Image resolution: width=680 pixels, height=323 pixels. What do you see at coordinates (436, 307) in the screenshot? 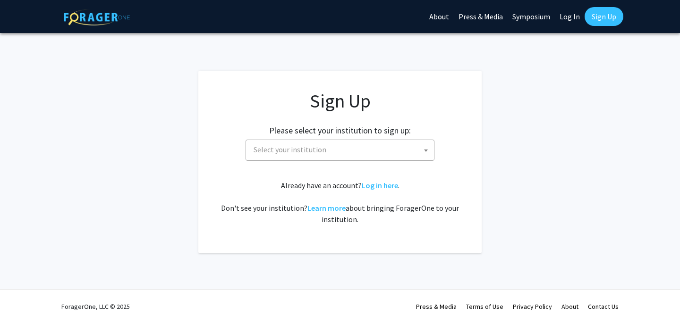
I see `a: Press & Media` at bounding box center [436, 307].